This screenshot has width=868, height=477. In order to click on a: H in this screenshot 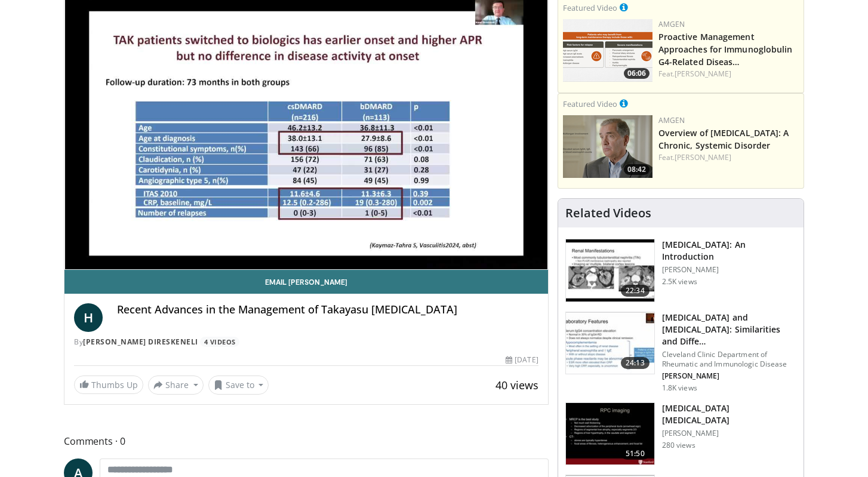, I will do `click(89, 317)`.